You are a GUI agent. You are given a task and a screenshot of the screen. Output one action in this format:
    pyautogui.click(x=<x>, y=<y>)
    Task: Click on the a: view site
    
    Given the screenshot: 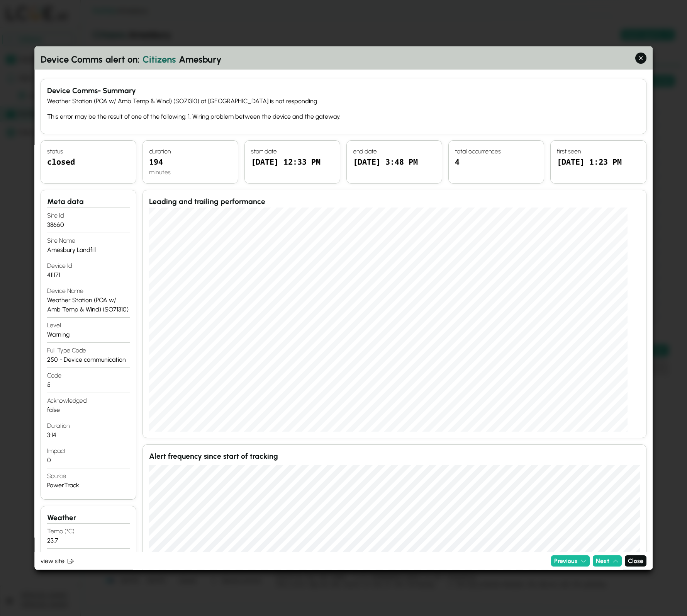 What is the action you would take?
    pyautogui.click(x=294, y=561)
    